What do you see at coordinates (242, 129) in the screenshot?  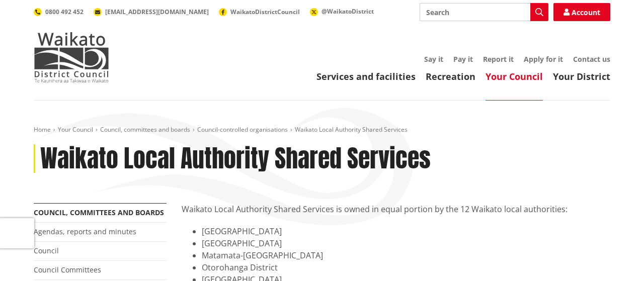 I see `a: Council-controlled organisations` at bounding box center [242, 129].